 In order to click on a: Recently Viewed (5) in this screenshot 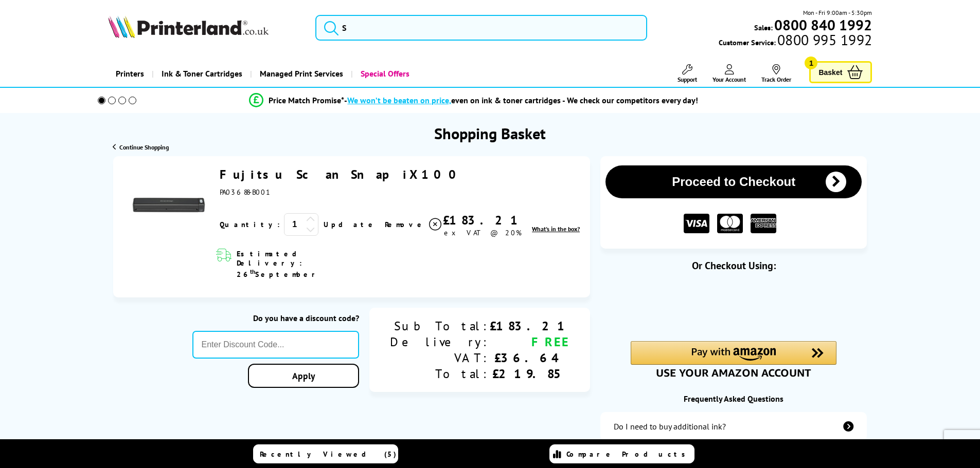, I will do `click(326, 454)`.